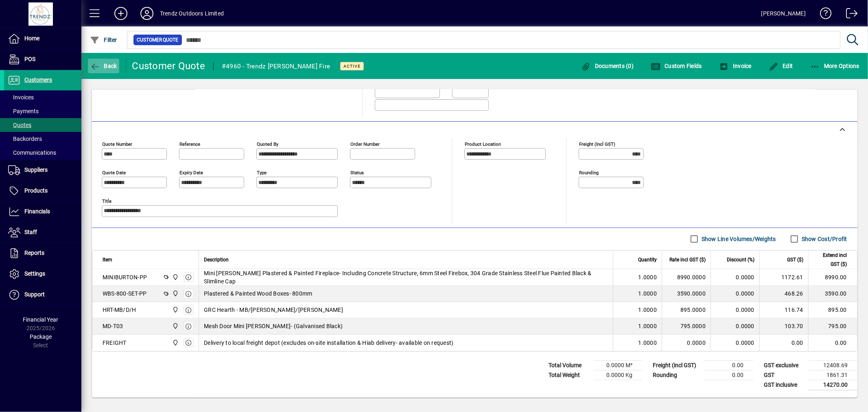 The width and height of the screenshot is (868, 412). What do you see at coordinates (686, 277) in the screenshot?
I see `div: 8990.0000` at bounding box center [686, 277].